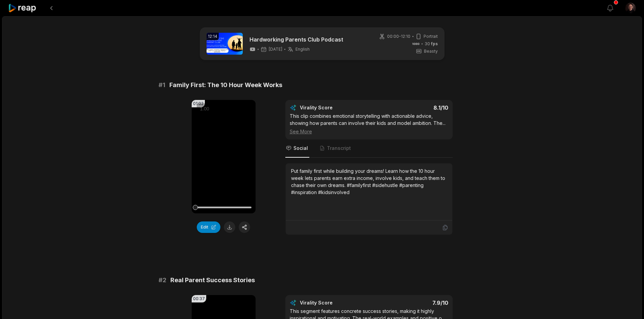  What do you see at coordinates (339, 148) in the screenshot?
I see `span: Transcript` at bounding box center [339, 148].